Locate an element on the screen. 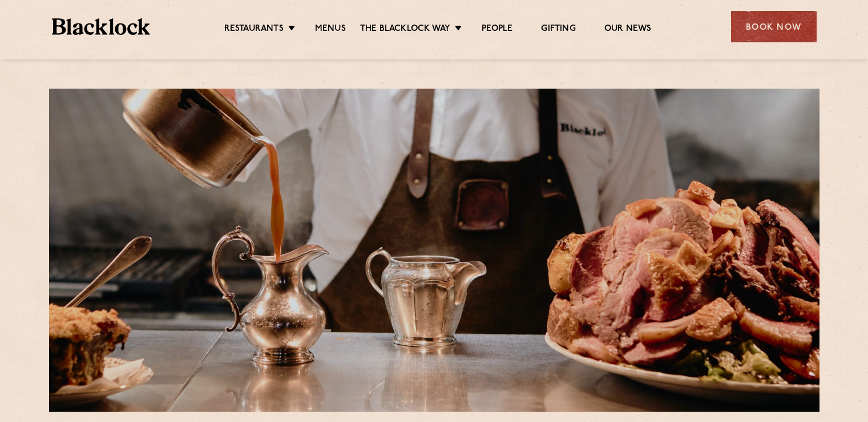  a: Our News is located at coordinates (628, 30).